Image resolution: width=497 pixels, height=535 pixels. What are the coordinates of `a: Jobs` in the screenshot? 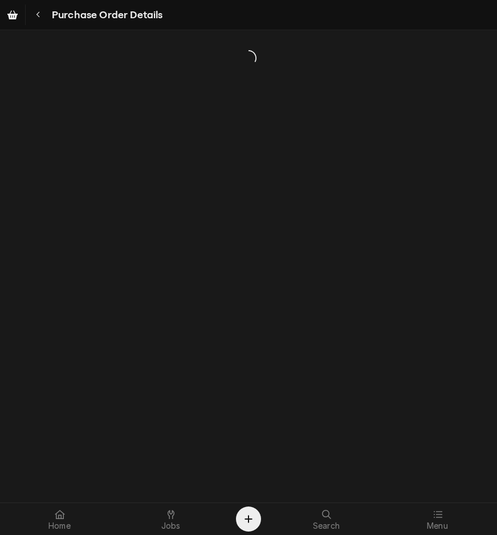 It's located at (170, 519).